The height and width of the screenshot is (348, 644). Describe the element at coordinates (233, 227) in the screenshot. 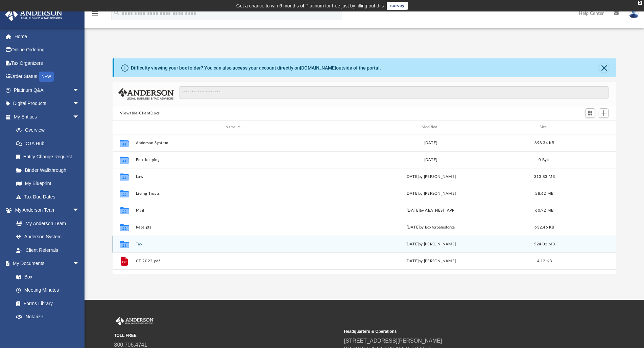

I see `button: Receipts` at that location.